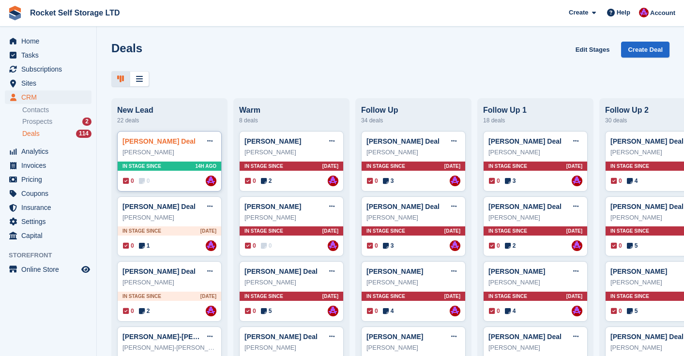 The height and width of the screenshot is (356, 684). Describe the element at coordinates (50, 180) in the screenshot. I see `span: Pricing` at that location.